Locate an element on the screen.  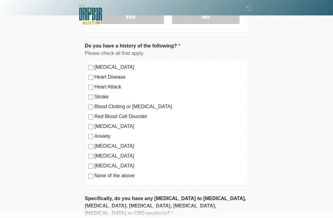
label: Red Blood Cell Disorder is located at coordinates (170, 117).